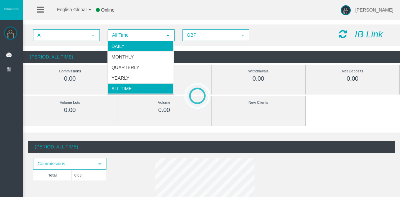 Image resolution: width=400 pixels, height=197 pixels. What do you see at coordinates (67, 10) in the screenshot?
I see `span: English Global` at bounding box center [67, 10].